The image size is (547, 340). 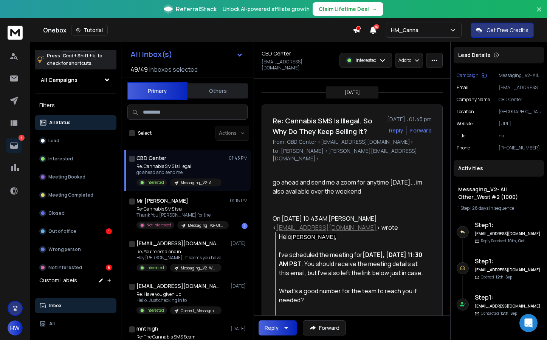 I want to click on p: Re: Cannabis SMS Is Illegal., so click(x=179, y=167).